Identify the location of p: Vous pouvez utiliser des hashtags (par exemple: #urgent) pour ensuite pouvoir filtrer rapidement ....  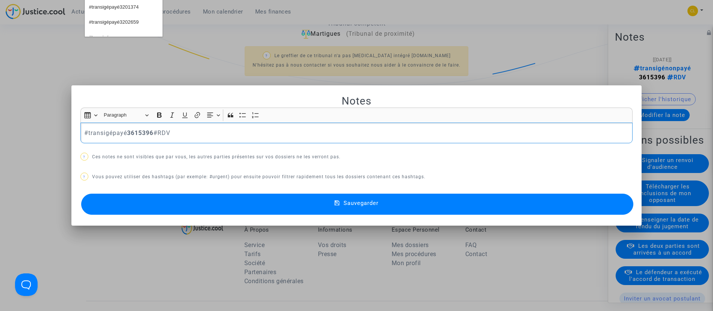
(357, 177).